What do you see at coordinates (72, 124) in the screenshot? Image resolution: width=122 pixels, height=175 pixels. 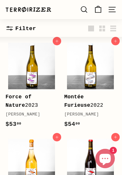 I see `span: $54` at bounding box center [72, 124].